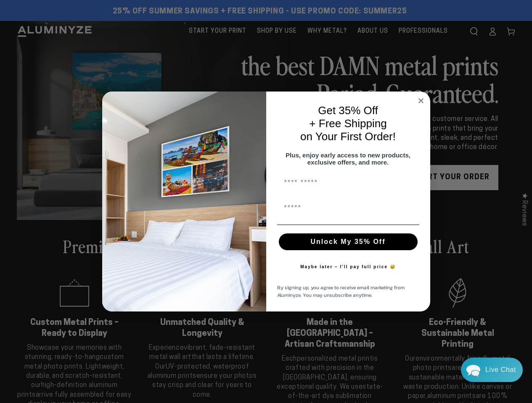 The height and width of the screenshot is (403, 532). Describe the element at coordinates (348, 123) in the screenshot. I see `span: + Free Shipping` at that location.